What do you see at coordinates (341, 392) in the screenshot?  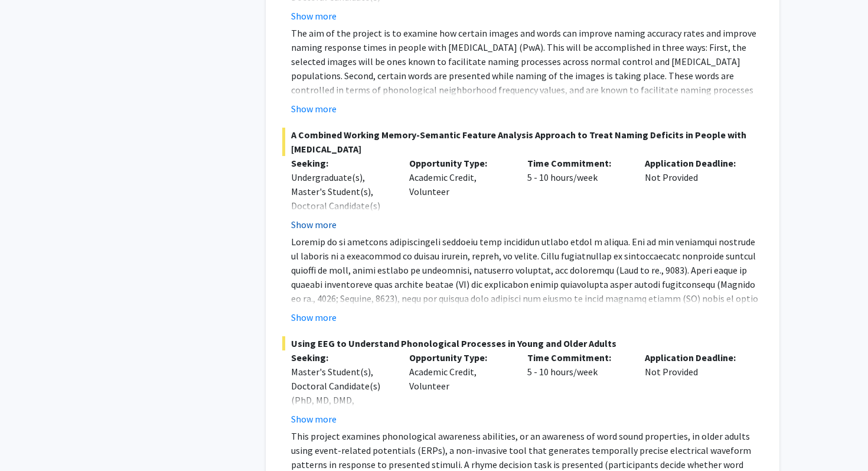 I see `div: Master's Student(s), Doctoral Candidate(s) (PhD, MD, DMD, PharmD, etc.)` at bounding box center [341, 392].